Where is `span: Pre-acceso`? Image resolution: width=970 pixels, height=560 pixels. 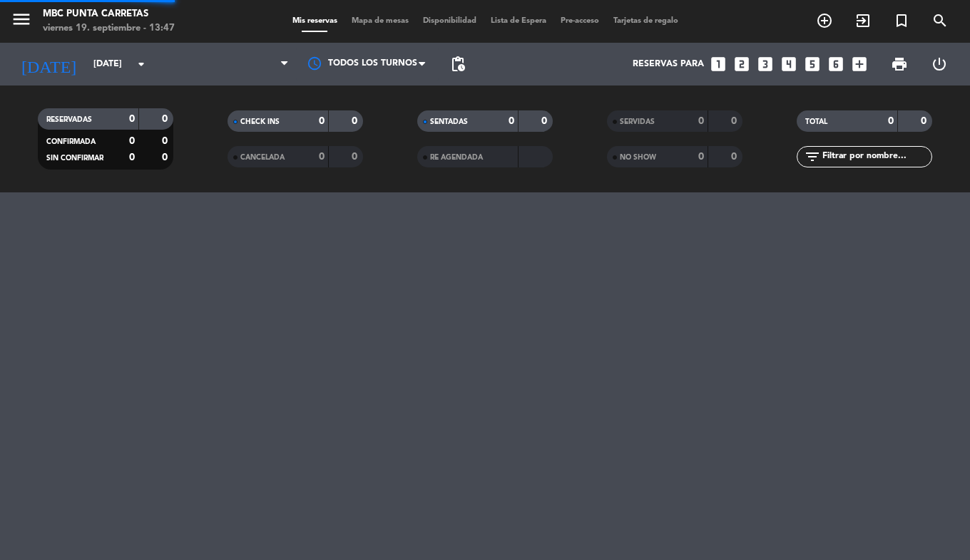 span: Pre-acceso is located at coordinates (579, 20).